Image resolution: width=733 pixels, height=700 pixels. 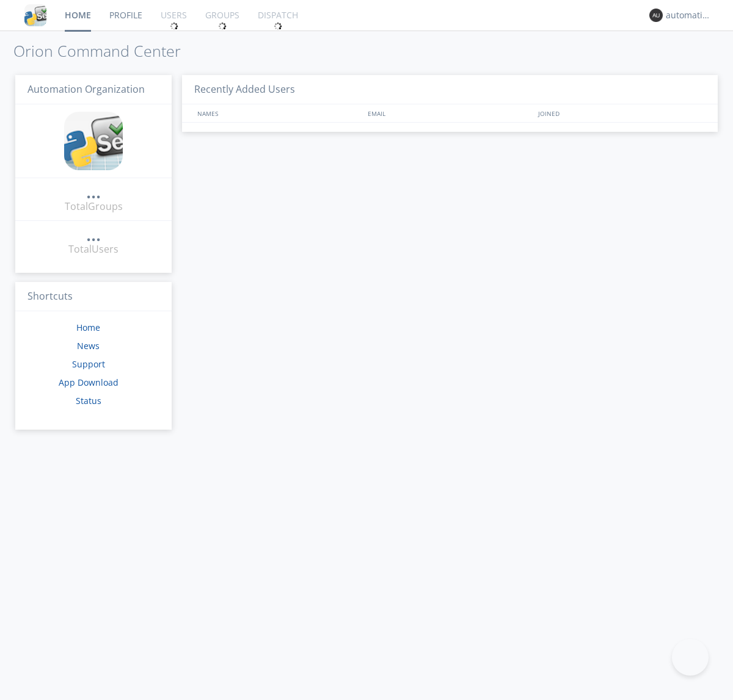 What do you see at coordinates (93, 297) in the screenshot?
I see `h3: Shortcuts` at bounding box center [93, 297].